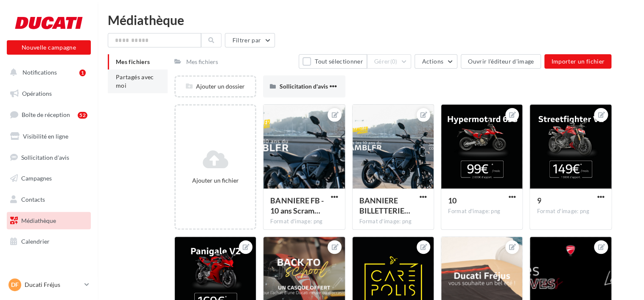 Image resolution: width=644 pixels, height=300 pixels. What do you see at coordinates (53, 285) in the screenshot?
I see `p: Ducati Fréjus` at bounding box center [53, 285].